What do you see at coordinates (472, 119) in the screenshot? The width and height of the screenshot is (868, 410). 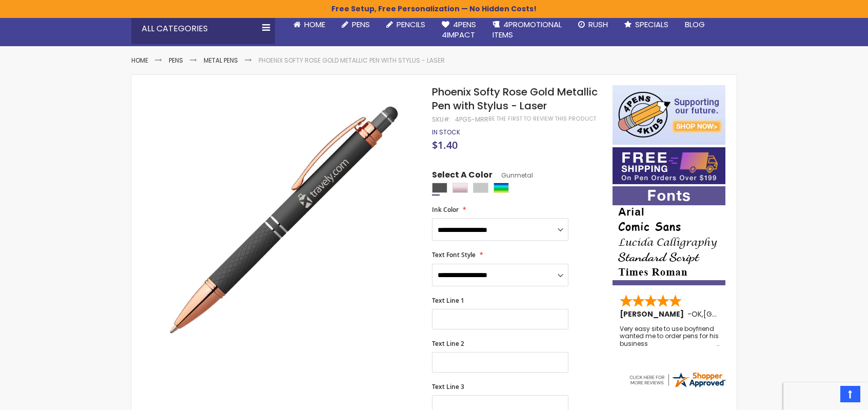 I see `div: 4PGS-MRR` at bounding box center [472, 119].